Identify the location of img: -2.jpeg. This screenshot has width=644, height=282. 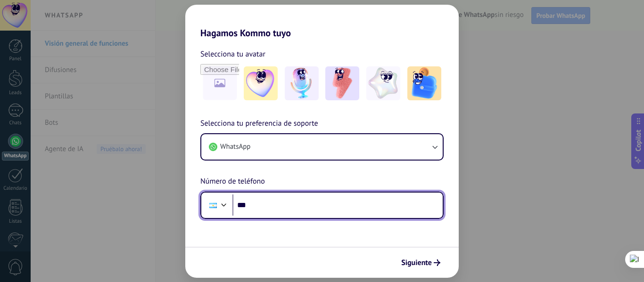
(302, 84).